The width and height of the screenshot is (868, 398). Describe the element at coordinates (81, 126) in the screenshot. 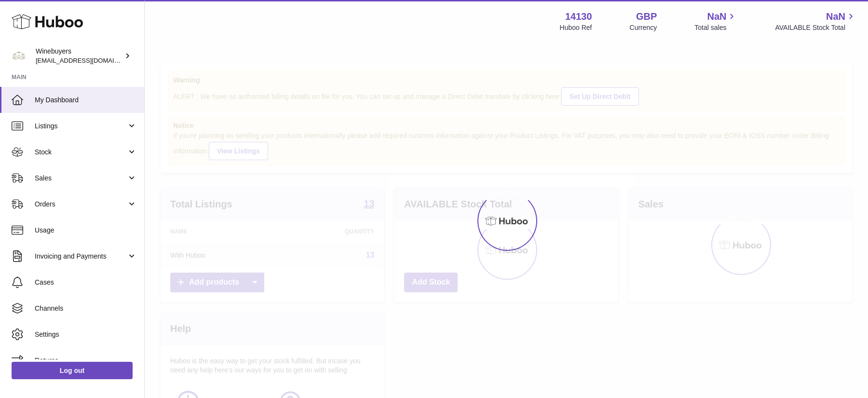

I see `span: Listings` at that location.